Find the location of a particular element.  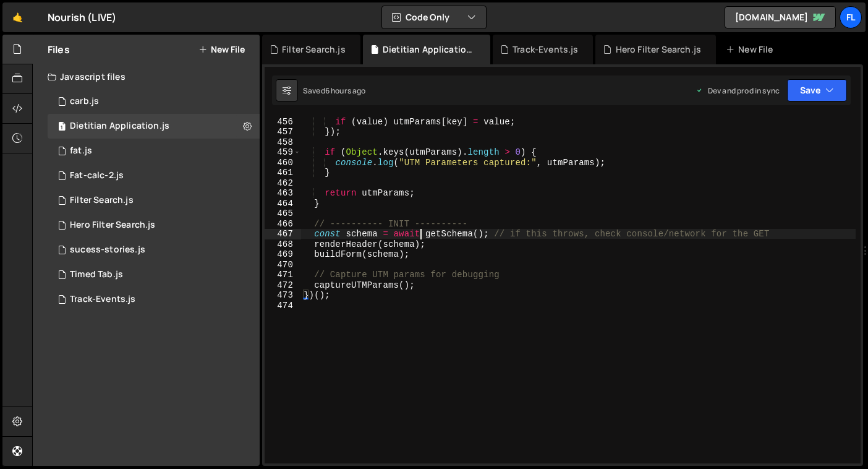

div: 467 is located at coordinates (283, 234).